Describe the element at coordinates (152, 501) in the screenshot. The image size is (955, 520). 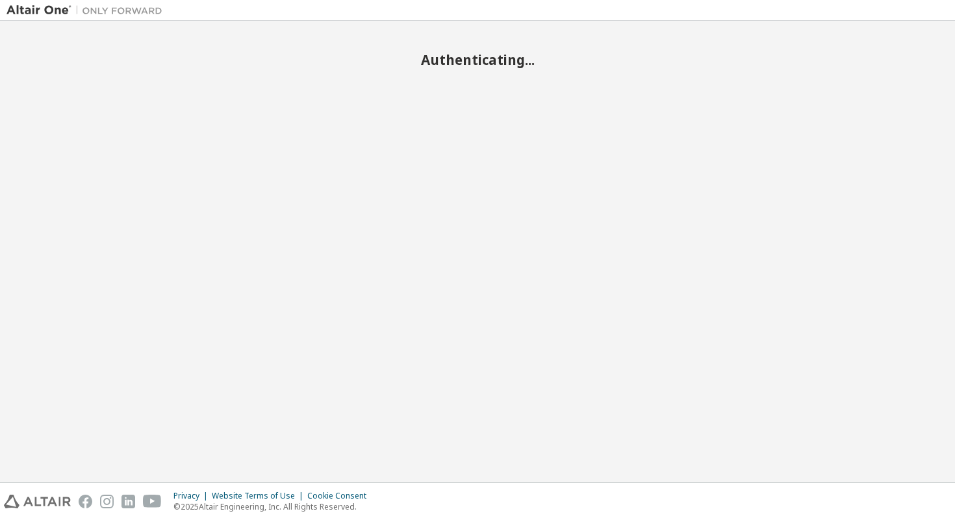
I see `img: youtube.svg` at that location.